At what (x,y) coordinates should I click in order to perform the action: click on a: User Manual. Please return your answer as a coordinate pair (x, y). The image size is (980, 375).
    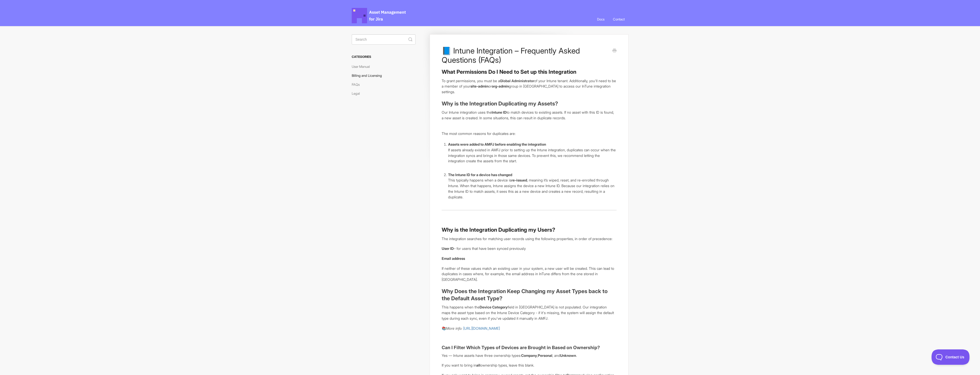
    Looking at the image, I should click on (363, 67).